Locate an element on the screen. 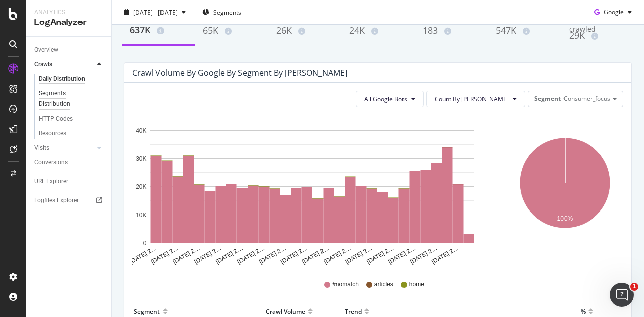 The image size is (644, 317). div: Overview is located at coordinates (46, 50).